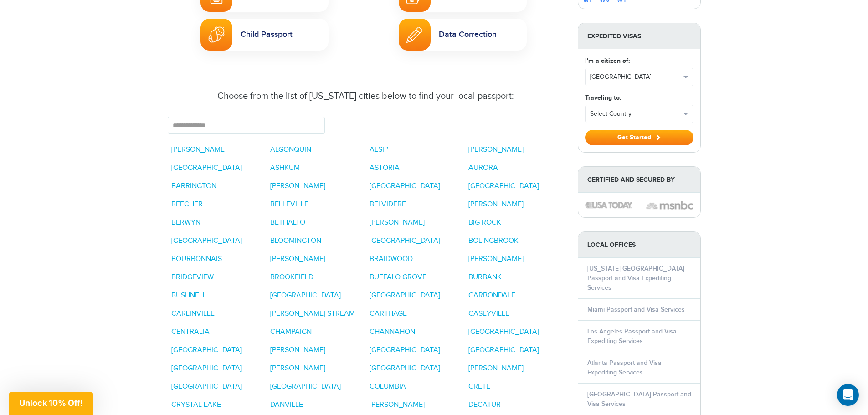 This screenshot has width=868, height=415. What do you see at coordinates (484, 404) in the screenshot?
I see `a: DECATUR` at bounding box center [484, 404].